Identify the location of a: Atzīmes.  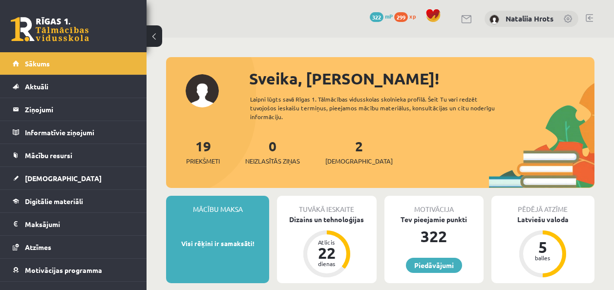
(73, 247).